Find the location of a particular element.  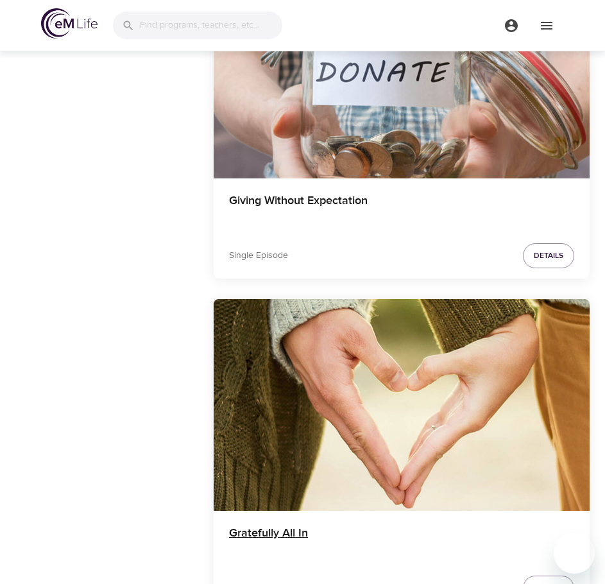

span: Details is located at coordinates (549, 255).